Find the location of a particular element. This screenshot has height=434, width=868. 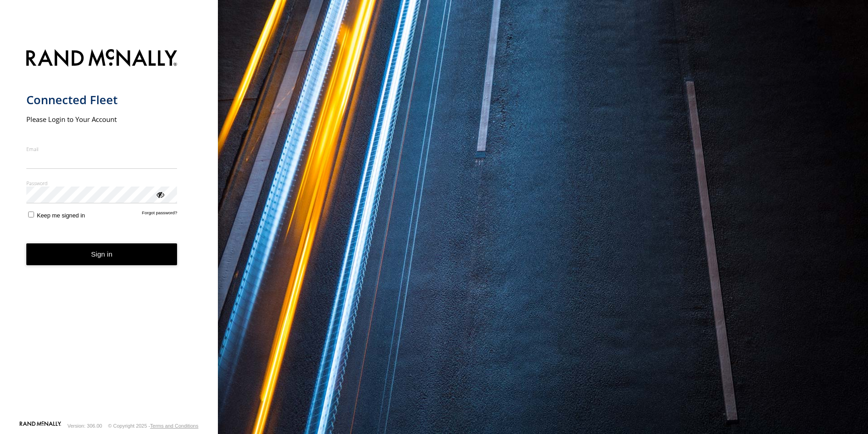

a: Terms and Conditions is located at coordinates (174, 425).